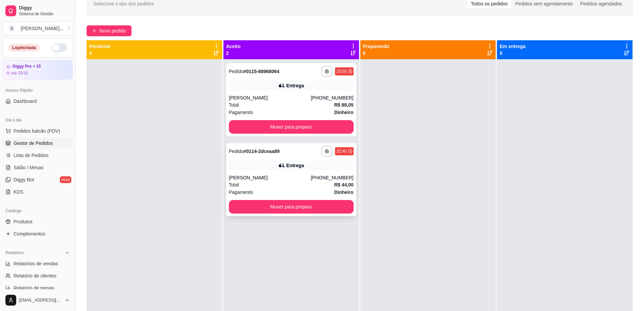  I want to click on a: Dashboard, so click(38, 101).